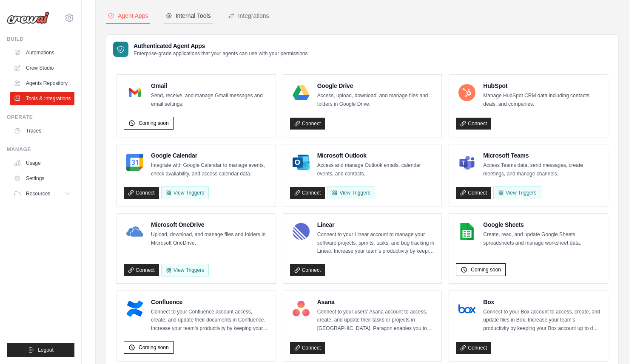 This screenshot has height=364, width=643. Describe the element at coordinates (301, 231) in the screenshot. I see `img: Linear Logo` at that location.